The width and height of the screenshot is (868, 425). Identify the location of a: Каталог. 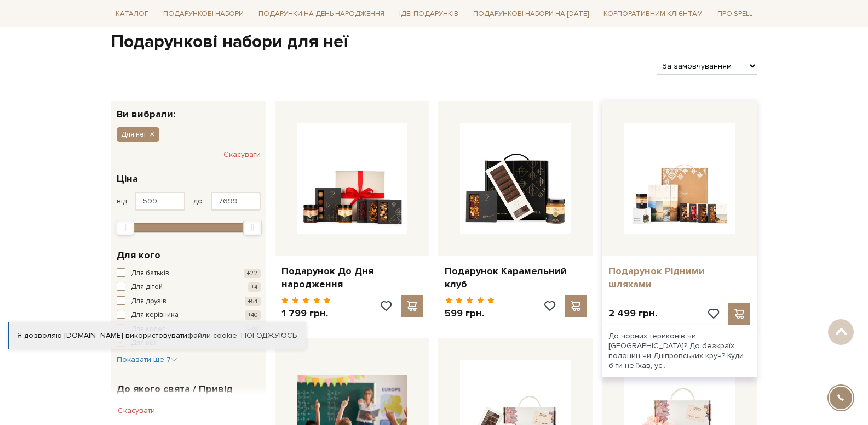
(132, 13).